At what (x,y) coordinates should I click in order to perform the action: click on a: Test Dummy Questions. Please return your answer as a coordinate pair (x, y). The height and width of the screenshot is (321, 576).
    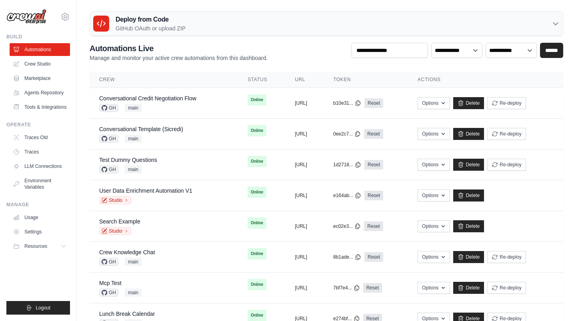
    Looking at the image, I should click on (128, 160).